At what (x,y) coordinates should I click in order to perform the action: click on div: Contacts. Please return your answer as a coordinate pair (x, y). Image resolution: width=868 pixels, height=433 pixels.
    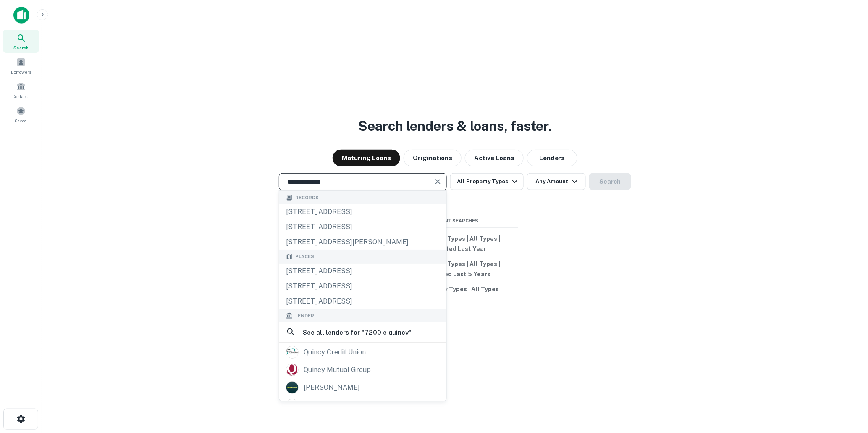
    Looking at the image, I should click on (21, 90).